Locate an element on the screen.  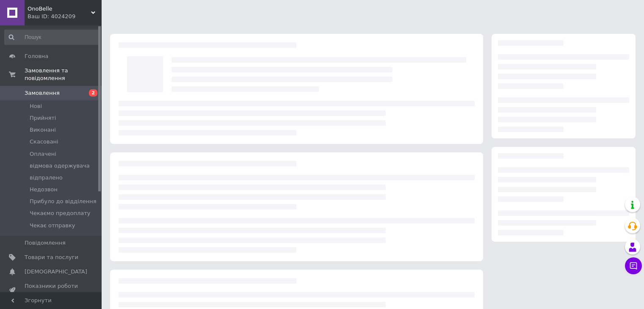
span: Товари та послуги is located at coordinates (51, 258).